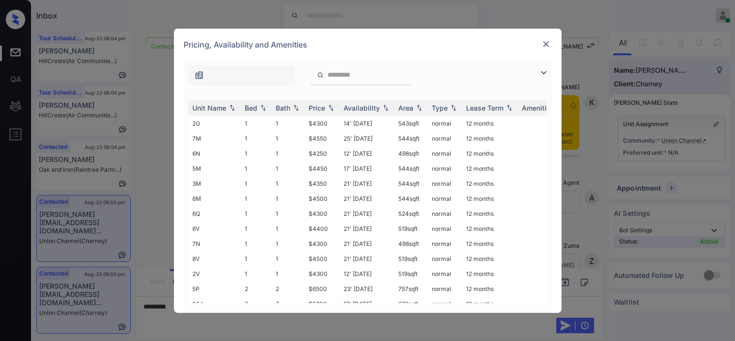 The image size is (735, 341). What do you see at coordinates (440, 108) in the screenshot?
I see `div: Type` at bounding box center [440, 108].